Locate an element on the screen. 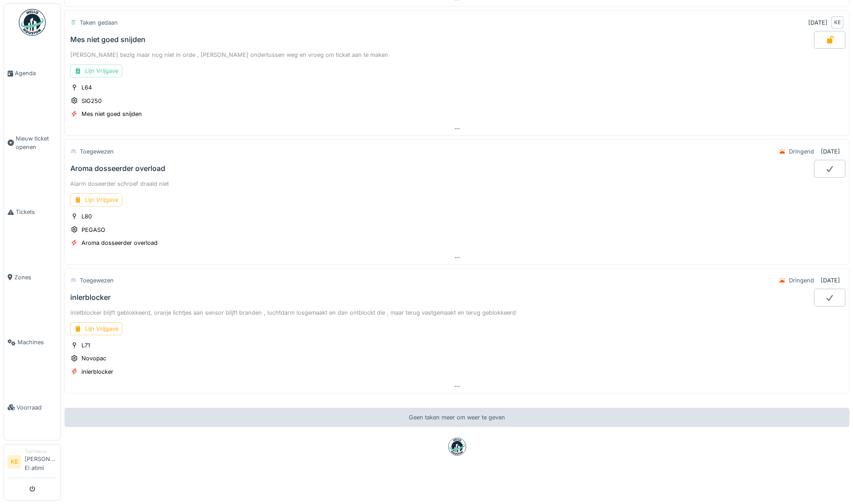 The width and height of the screenshot is (853, 504). span: Nieuw ticket openen is located at coordinates (36, 143).